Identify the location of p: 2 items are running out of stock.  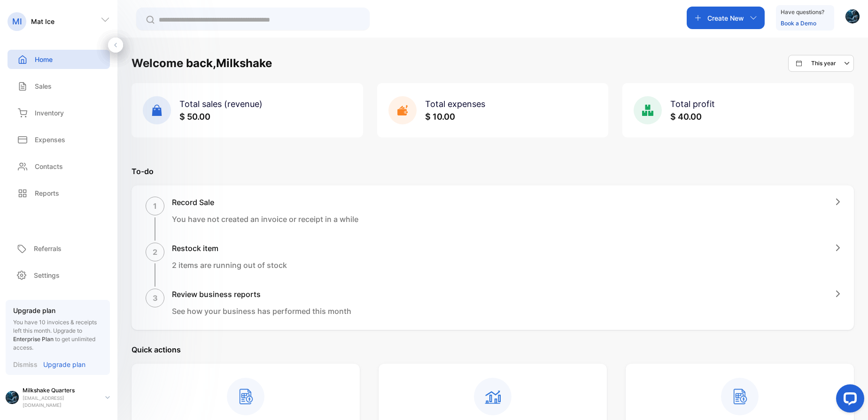
(229, 265).